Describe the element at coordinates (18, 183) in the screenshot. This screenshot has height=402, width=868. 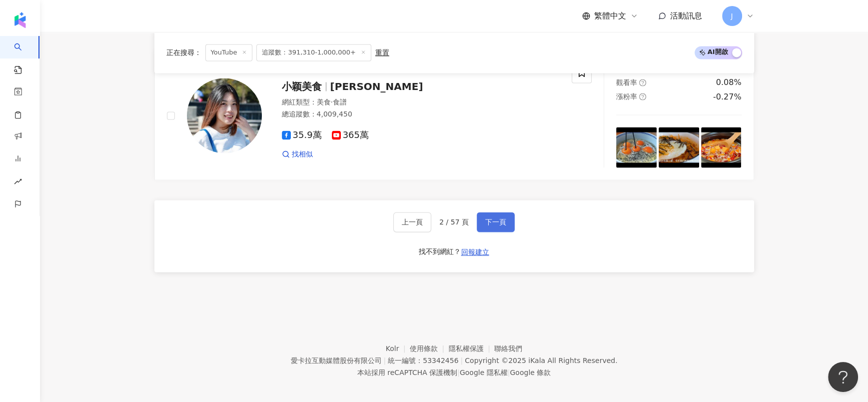
I see `span: rise` at that location.